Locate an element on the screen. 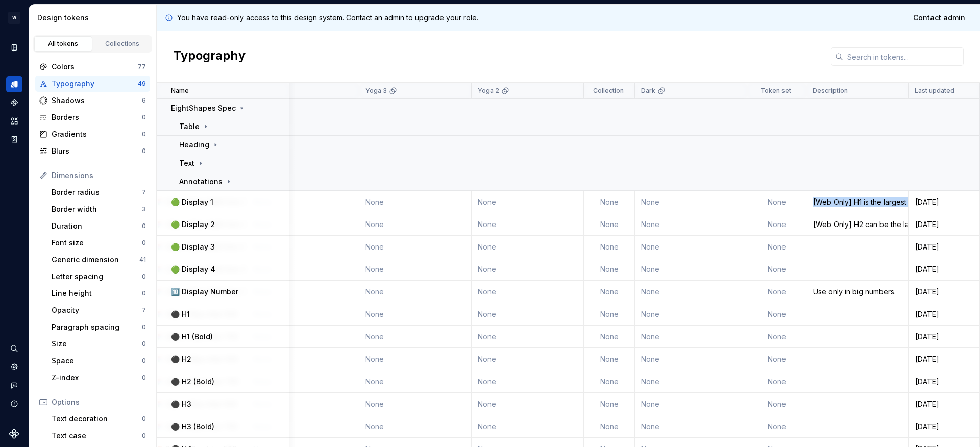 This screenshot has width=980, height=447. div: Dimensions is located at coordinates (98, 176).